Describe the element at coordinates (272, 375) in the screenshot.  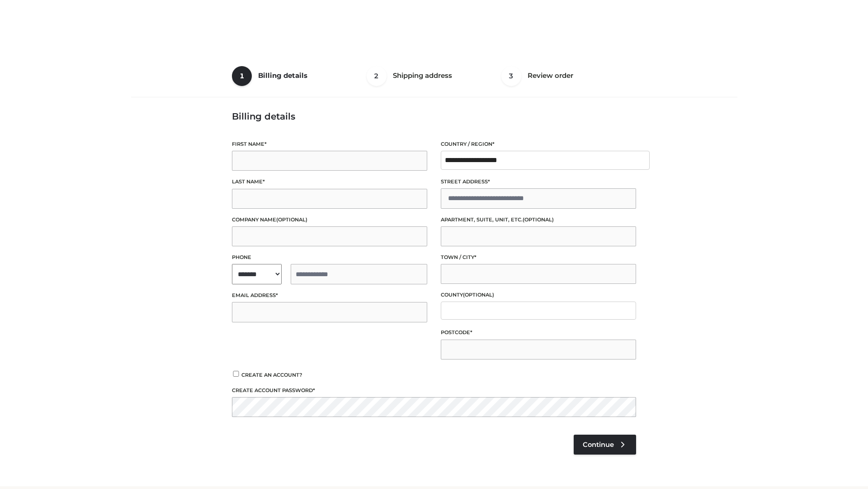
I see `span: Create an account?` at that location.